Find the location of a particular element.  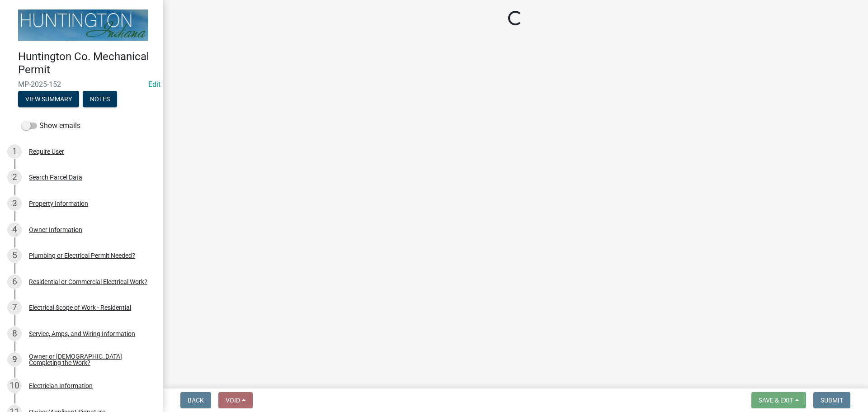

span: Back is located at coordinates (196, 400).